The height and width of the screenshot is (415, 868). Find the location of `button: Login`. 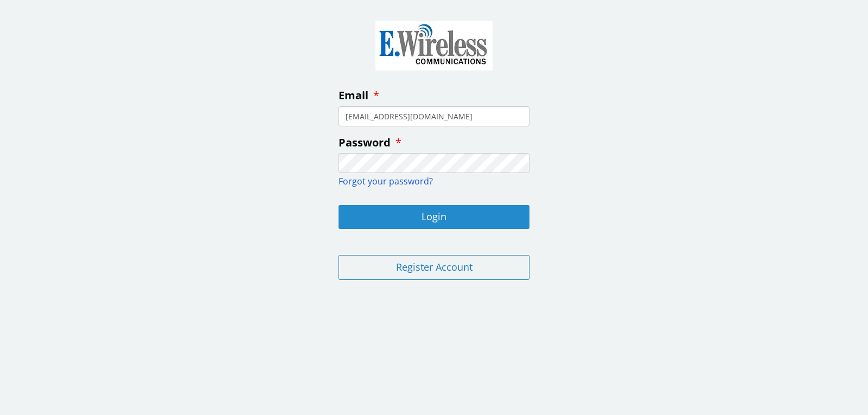

button: Login is located at coordinates (434, 217).